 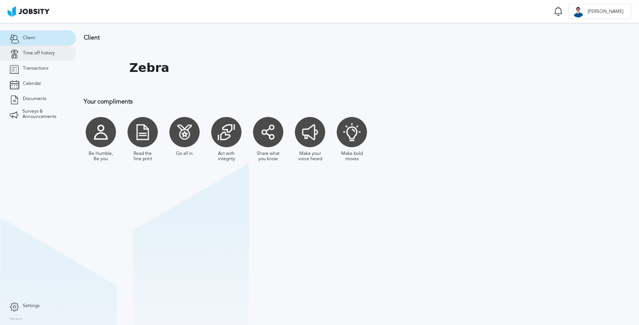 I want to click on div: P, so click(x=578, y=12).